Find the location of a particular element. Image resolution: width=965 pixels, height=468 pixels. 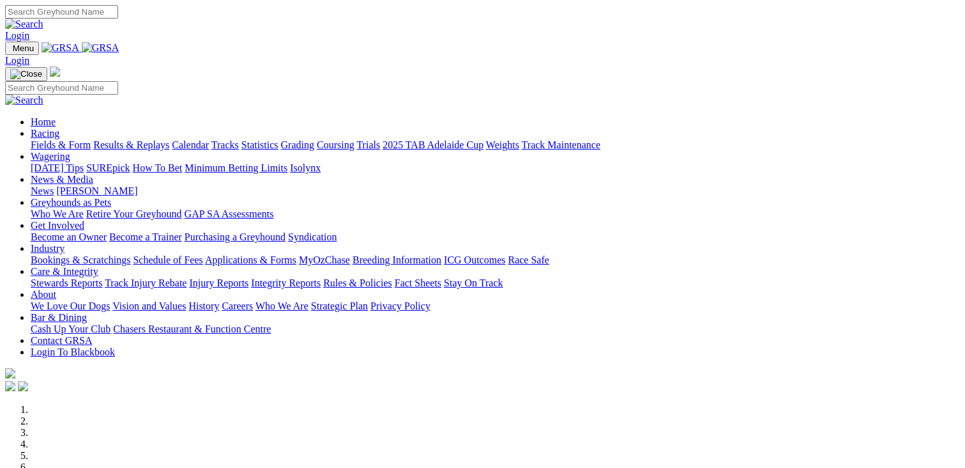

a: Results & Replays is located at coordinates (131, 144).